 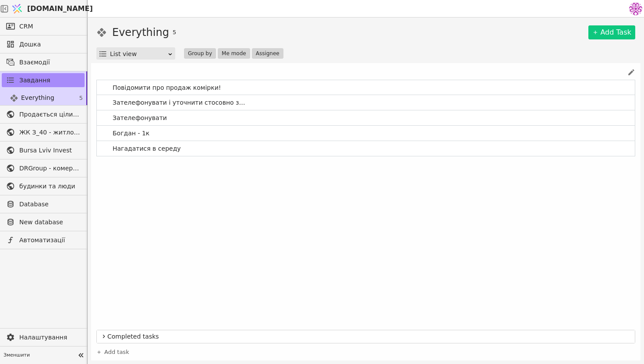 I want to click on span: Зателефонувати і уточнити стосовно зустрічі, so click(x=179, y=103).